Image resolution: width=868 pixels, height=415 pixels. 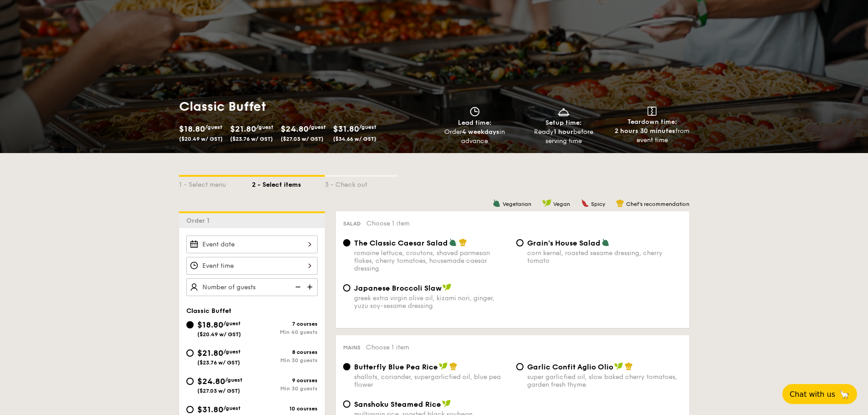 I want to click on strong: 4 weekdays, so click(x=481, y=131).